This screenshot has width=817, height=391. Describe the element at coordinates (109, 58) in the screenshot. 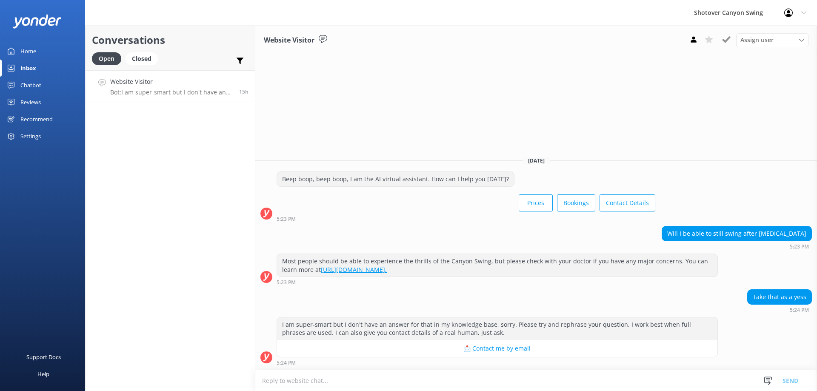

I see `a: Open` at that location.